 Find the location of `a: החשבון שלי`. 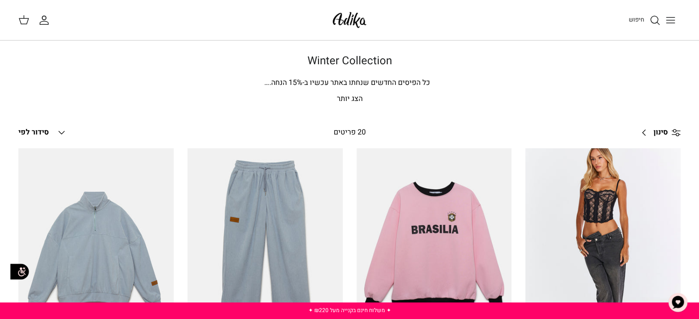

a: החשבון שלי is located at coordinates (46, 20).